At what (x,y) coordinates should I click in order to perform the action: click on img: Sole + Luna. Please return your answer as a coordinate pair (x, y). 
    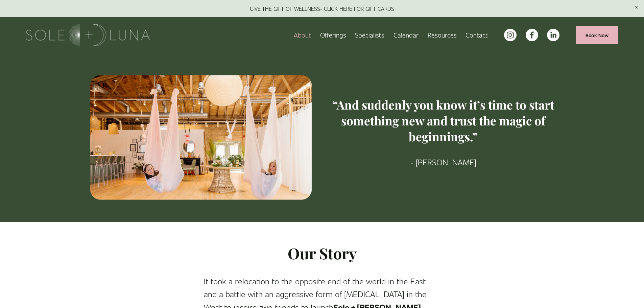
    Looking at the image, I should click on (88, 35).